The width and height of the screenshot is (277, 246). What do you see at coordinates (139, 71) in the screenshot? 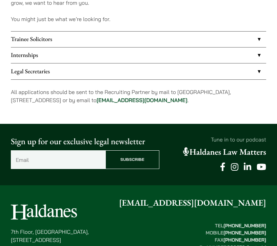
I see `a: Legal Secretaries` at bounding box center [139, 71].